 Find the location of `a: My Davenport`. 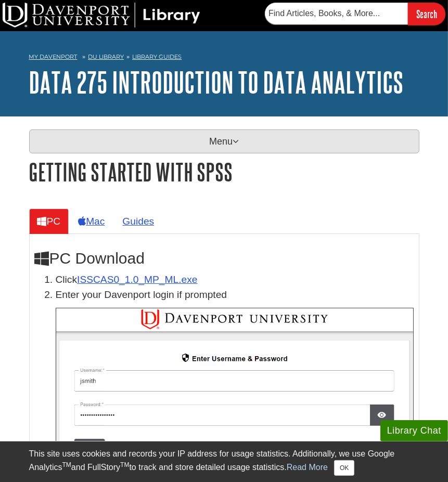

a: My Davenport is located at coordinates (53, 57).